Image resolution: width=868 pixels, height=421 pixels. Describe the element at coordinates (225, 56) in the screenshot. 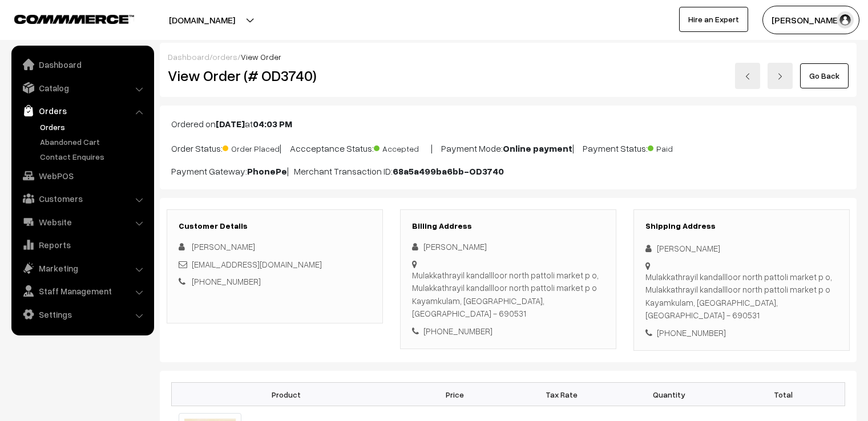

I see `a: orders` at that location.